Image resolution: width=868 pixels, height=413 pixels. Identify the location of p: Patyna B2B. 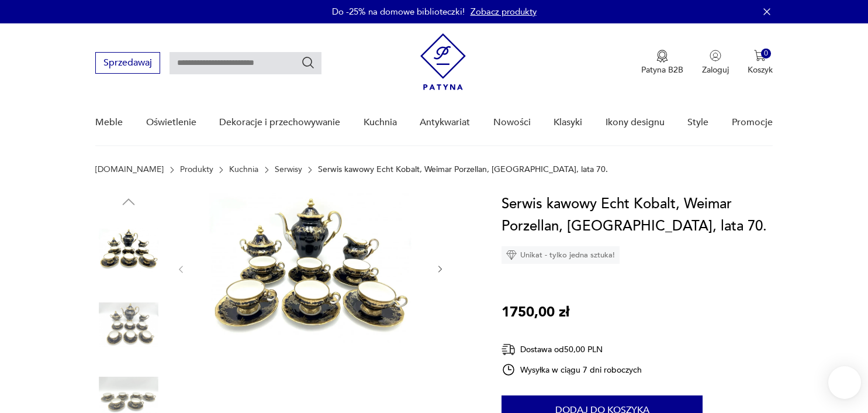
(662, 69).